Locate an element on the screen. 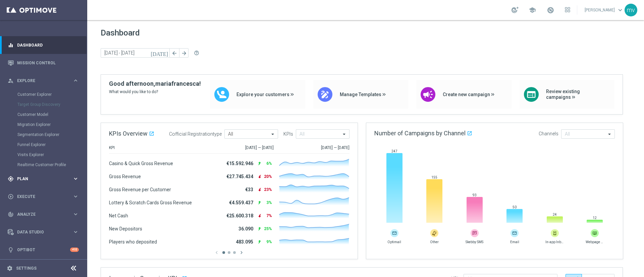  span: Plan is located at coordinates (45, 179).